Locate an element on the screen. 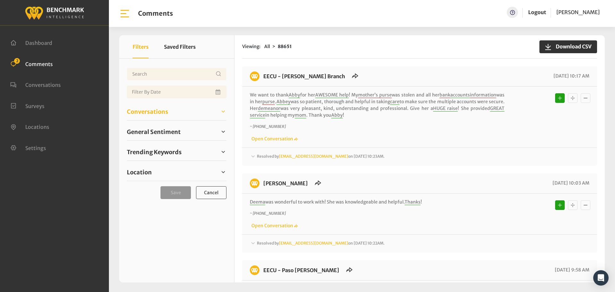 Image resolution: width=615 pixels, height=292 pixels. a: Surveys is located at coordinates (27, 105).